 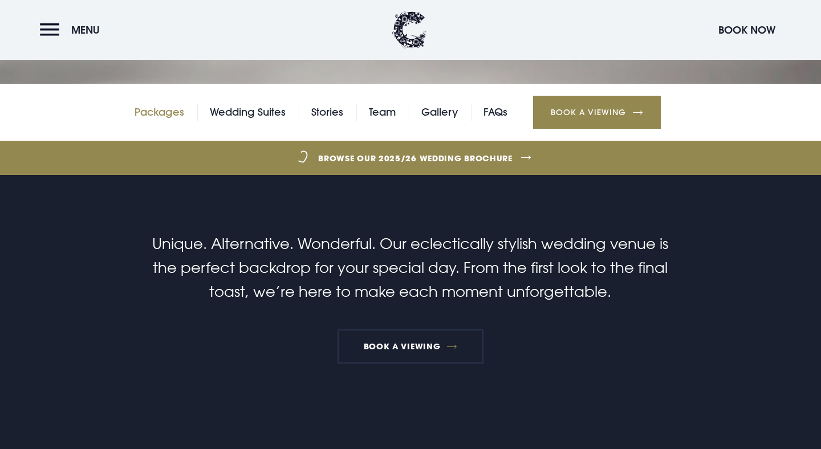 I want to click on a: Team, so click(x=382, y=112).